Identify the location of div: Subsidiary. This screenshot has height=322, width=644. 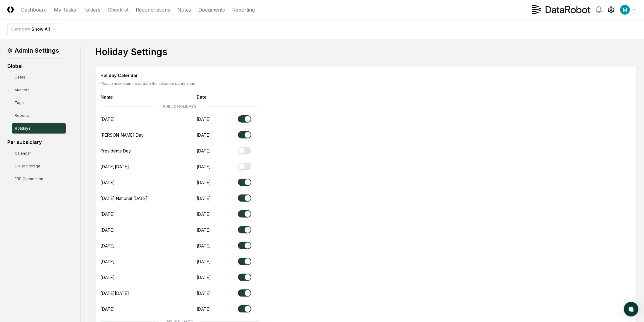
(21, 29).